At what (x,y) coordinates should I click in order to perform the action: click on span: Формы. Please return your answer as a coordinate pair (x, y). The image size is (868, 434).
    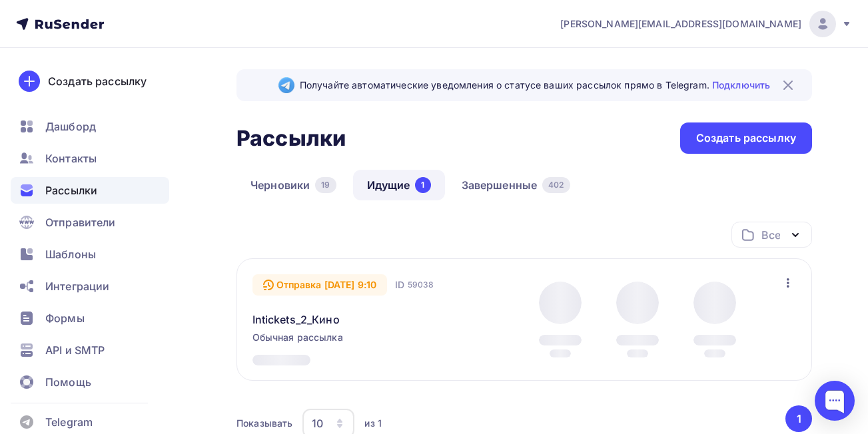
    Looking at the image, I should click on (65, 318).